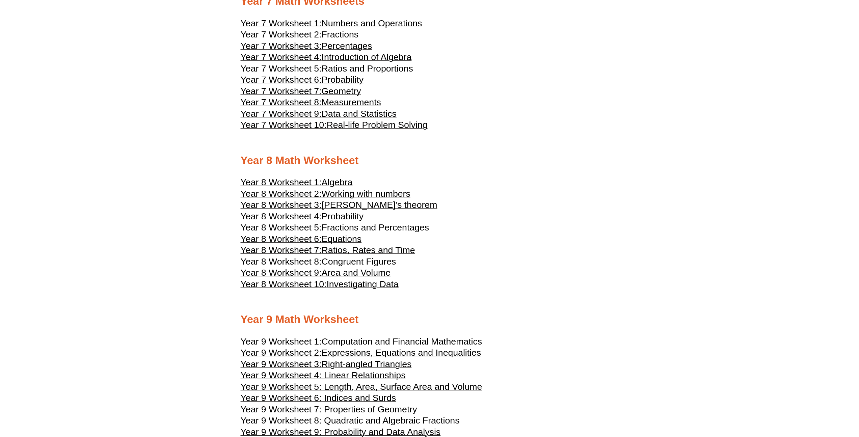  What do you see at coordinates (430, 161) in the screenshot?
I see `h2: Year 8 Math Worksheet` at bounding box center [430, 161].